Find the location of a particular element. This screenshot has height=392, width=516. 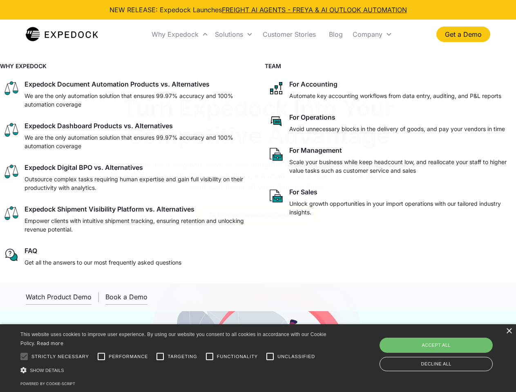

a: open lightbox is located at coordinates (58, 297).